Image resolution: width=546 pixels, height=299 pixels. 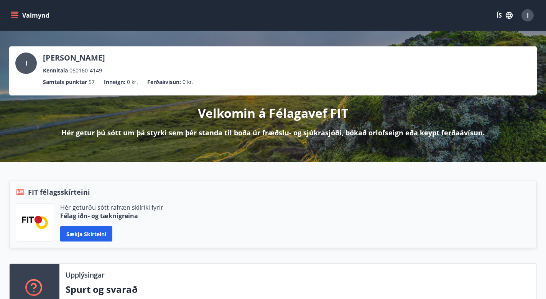 What do you see at coordinates (111, 216) in the screenshot?
I see `p: Félag iðn- og tæknigreina` at bounding box center [111, 216].